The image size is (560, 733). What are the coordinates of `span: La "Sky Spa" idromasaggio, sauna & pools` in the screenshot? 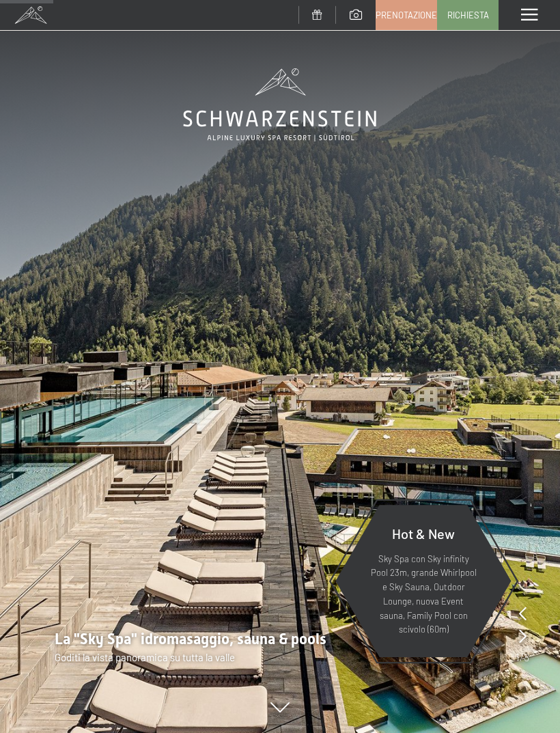 It's located at (191, 639).